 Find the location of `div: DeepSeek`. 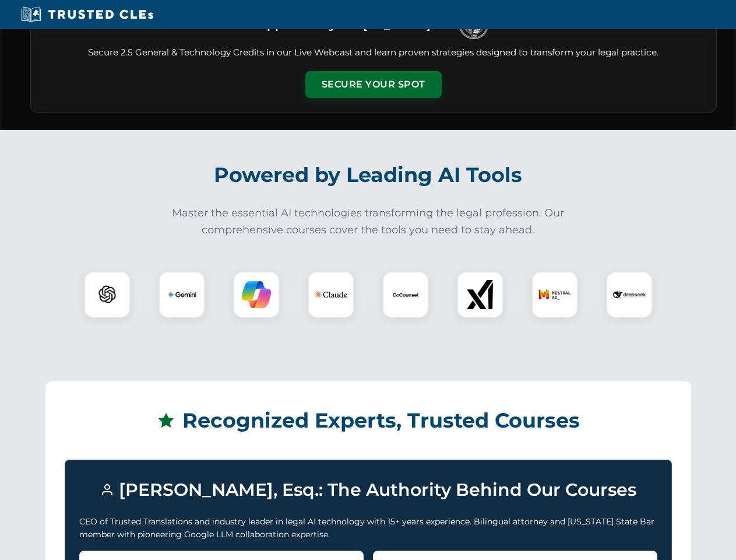

div: DeepSeek is located at coordinates (630, 294).